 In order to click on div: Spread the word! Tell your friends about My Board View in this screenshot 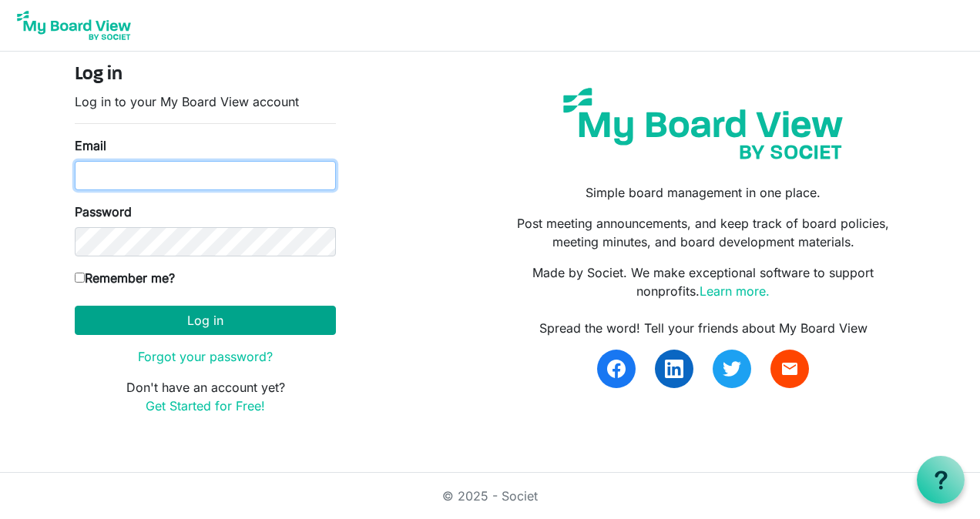, I will do `click(703, 328)`.